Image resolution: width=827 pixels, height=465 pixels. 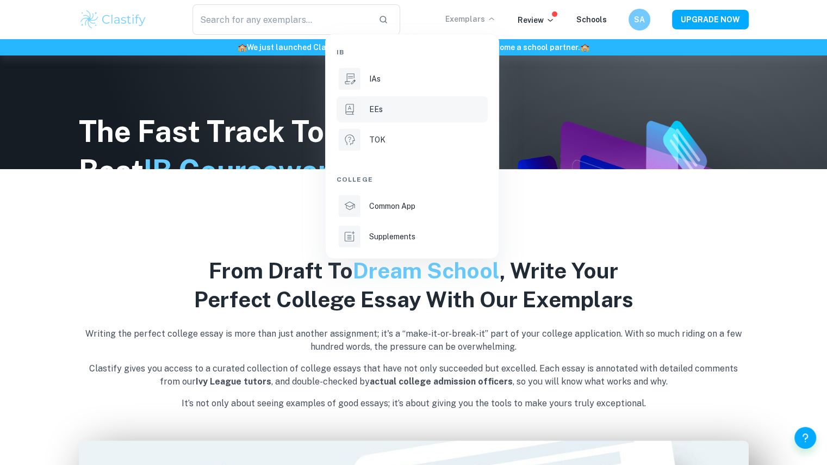 What do you see at coordinates (412, 236) in the screenshot?
I see `a: Supplements` at bounding box center [412, 236].